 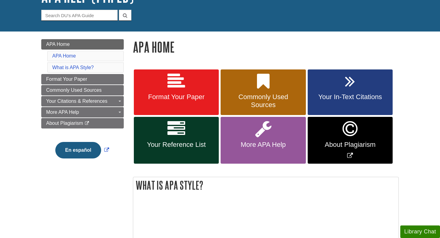 I want to click on a: Your Reference List, so click(x=176, y=140).